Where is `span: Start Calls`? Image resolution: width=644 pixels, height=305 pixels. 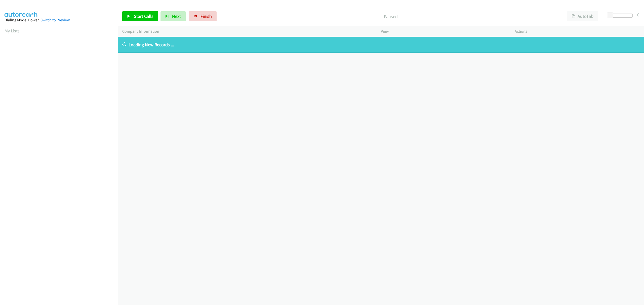 span: Start Calls is located at coordinates (144, 16).